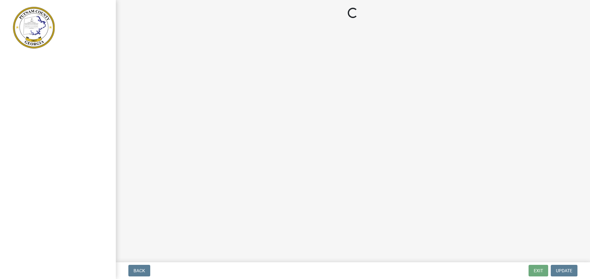  Describe the element at coordinates (139, 271) in the screenshot. I see `span: Back` at that location.